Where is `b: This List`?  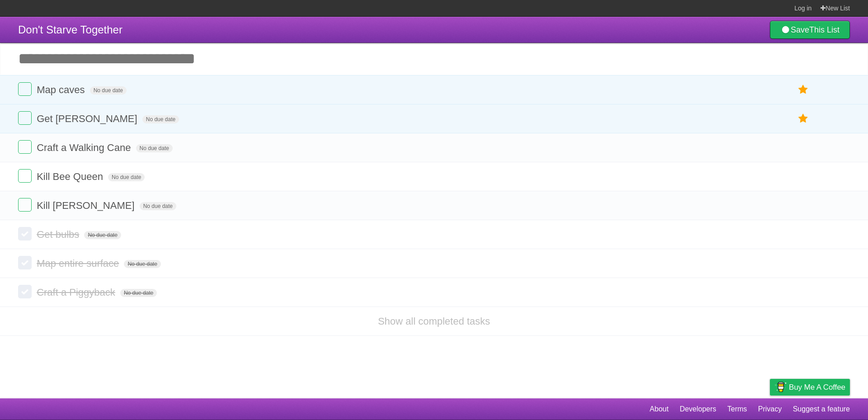
b: This List is located at coordinates (824, 30).